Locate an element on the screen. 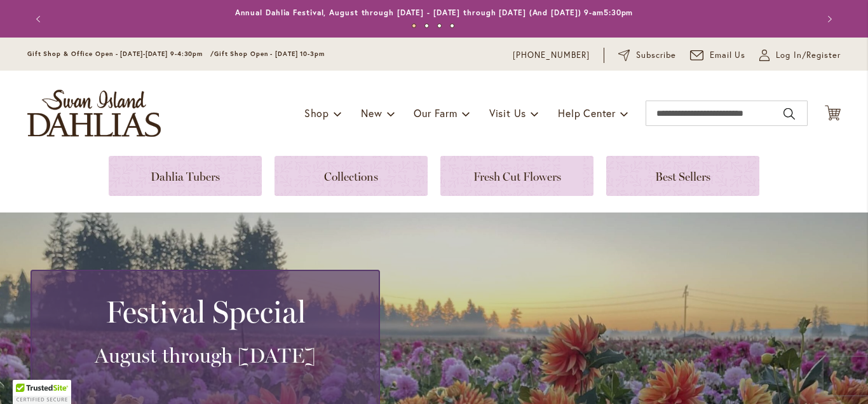  span: Shop is located at coordinates (316, 112).